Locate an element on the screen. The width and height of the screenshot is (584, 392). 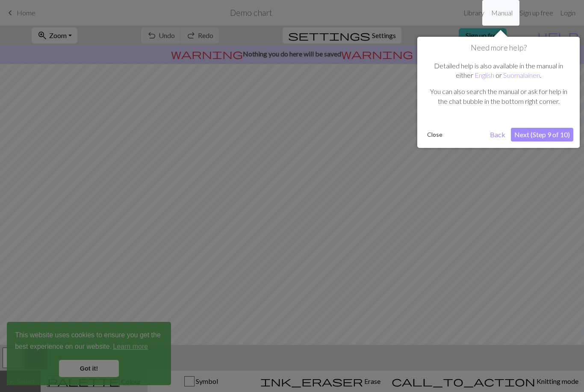
button: Back is located at coordinates (498, 135).